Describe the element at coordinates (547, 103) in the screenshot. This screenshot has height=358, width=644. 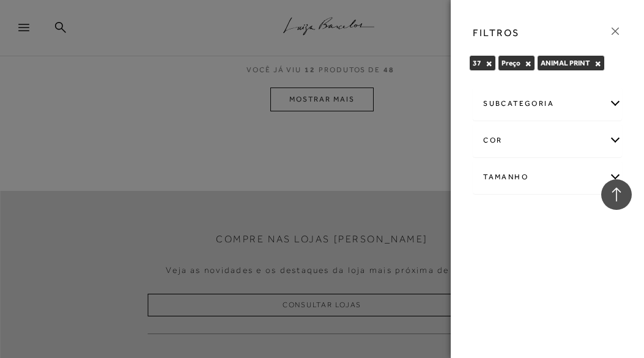
I see `div: subcategoria` at that location.